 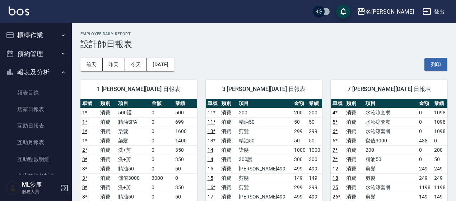 What do you see at coordinates (36, 176) in the screenshot?
I see `a: 全店業績分析表` at bounding box center [36, 176].